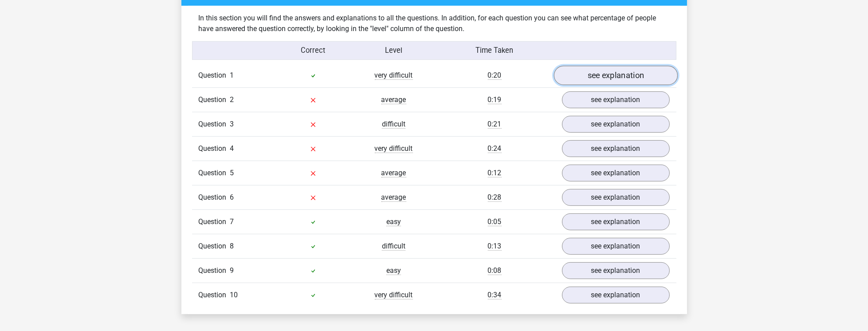 The image size is (868, 331). I want to click on div: Time Taken, so click(494, 50).